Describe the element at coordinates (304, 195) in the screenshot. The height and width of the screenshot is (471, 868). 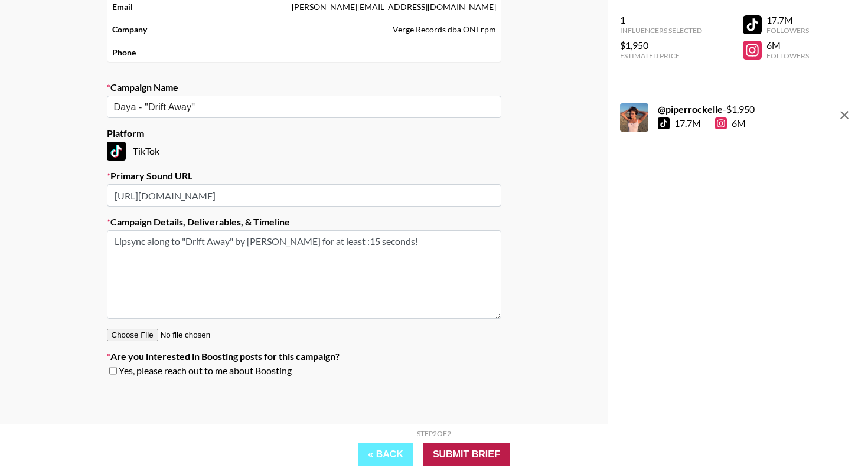
I see `input: https://www.tiktok.com/music/Old-Town-Road-6683330941219244813` at that location.